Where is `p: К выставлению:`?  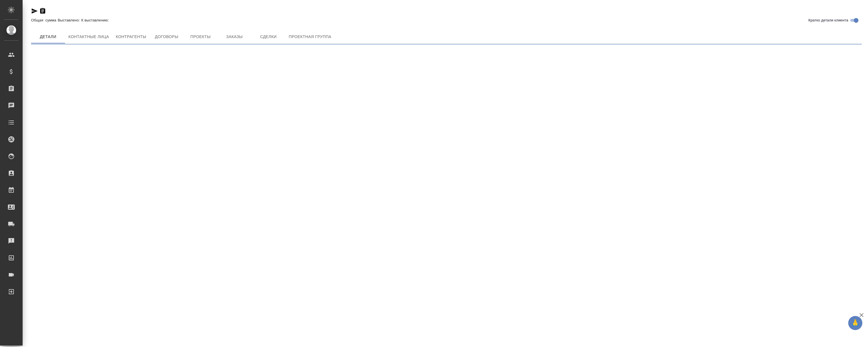 p: К выставлению: is located at coordinates (96, 20).